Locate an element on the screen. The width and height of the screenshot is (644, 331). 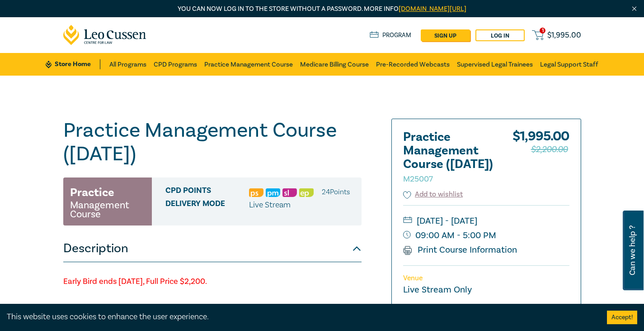
span: Can we help ? is located at coordinates (633, 250).